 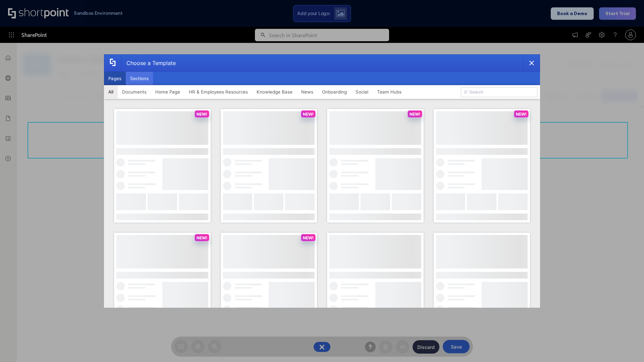 What do you see at coordinates (111, 92) in the screenshot?
I see `button: All` at bounding box center [111, 92].